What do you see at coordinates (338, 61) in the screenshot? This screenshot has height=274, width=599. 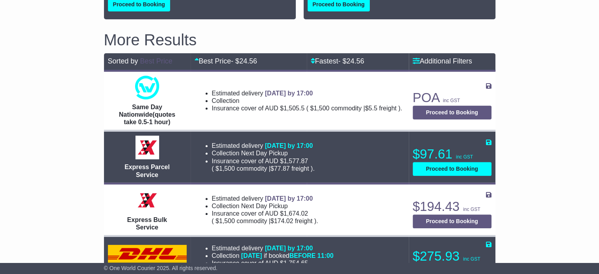 I see `a: Fastest- $24.56` at bounding box center [338, 61].